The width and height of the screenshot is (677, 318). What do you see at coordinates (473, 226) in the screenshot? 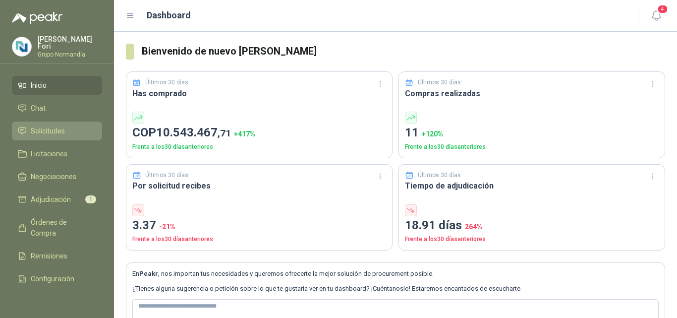
I see `span: 264 %` at bounding box center [473, 226].